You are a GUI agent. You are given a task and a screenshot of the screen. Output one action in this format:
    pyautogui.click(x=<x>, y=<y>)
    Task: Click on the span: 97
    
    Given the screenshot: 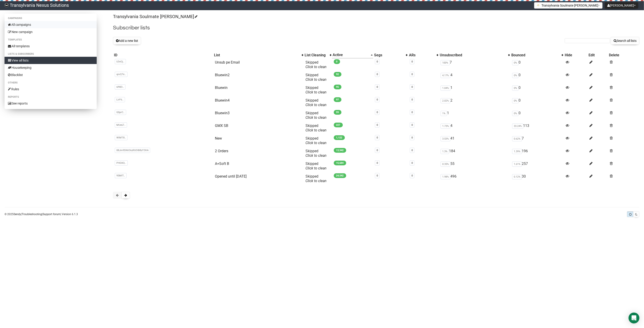 What is the action you would take?
    pyautogui.click(x=337, y=99)
    